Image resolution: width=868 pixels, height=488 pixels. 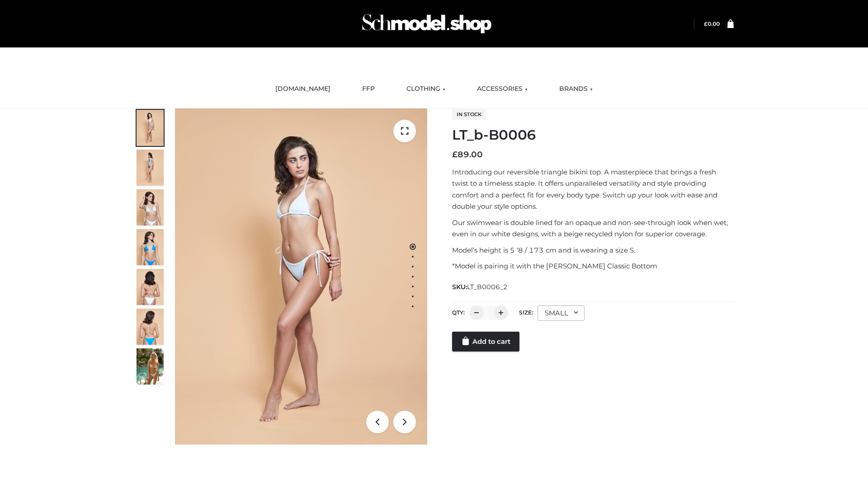 I want to click on bdi: 0.00, so click(x=712, y=23).